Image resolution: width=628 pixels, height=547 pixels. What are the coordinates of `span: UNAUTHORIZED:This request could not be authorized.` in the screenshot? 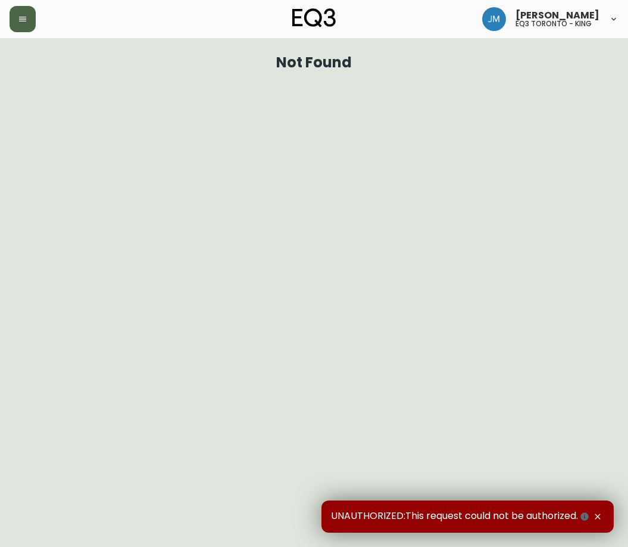 It's located at (461, 516).